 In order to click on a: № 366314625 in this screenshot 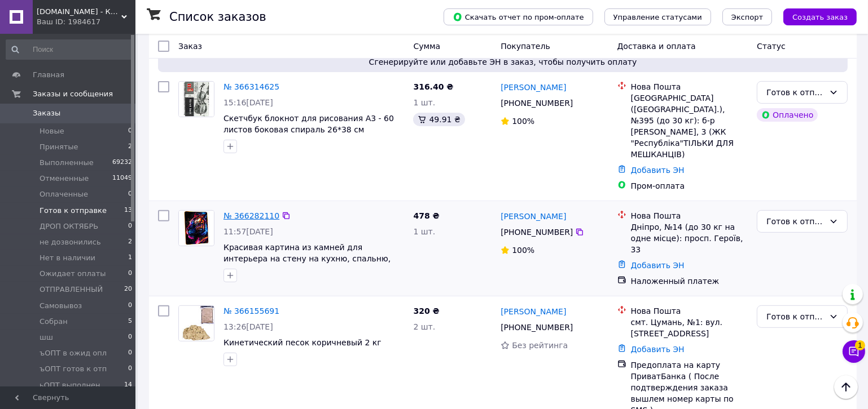, I will do `click(251, 87)`.